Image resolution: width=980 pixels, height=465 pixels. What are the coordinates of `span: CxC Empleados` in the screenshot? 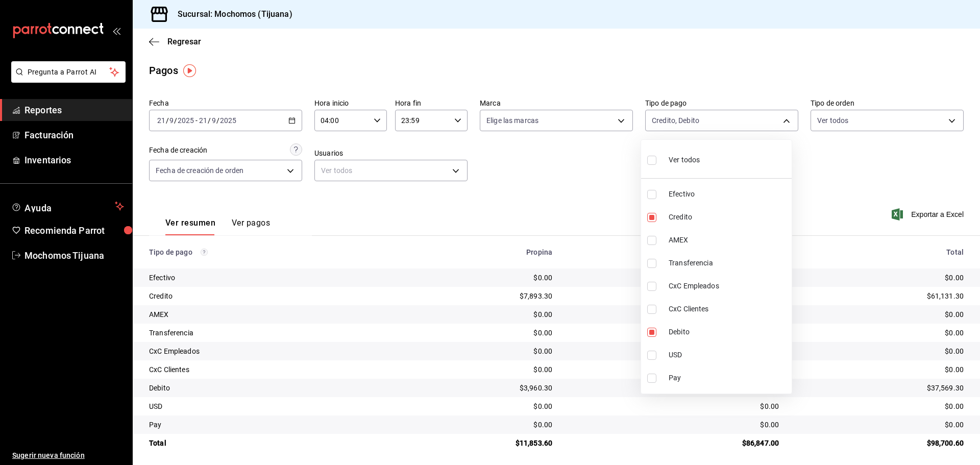 It's located at (728, 286).